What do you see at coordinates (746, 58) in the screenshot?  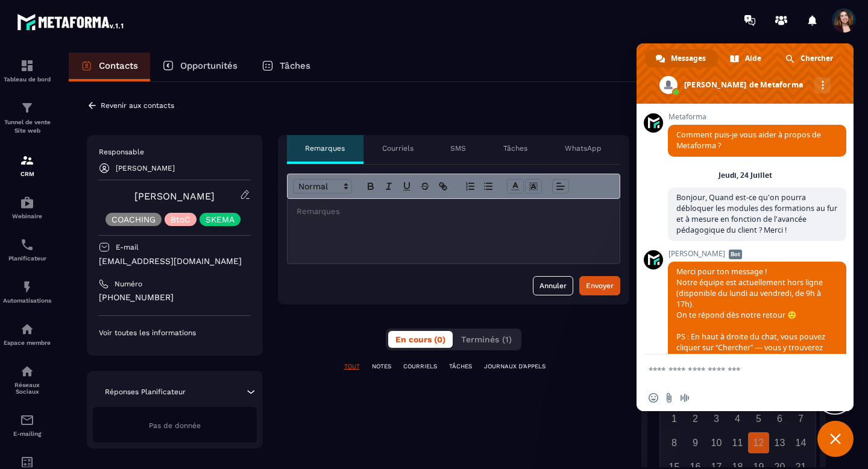 I see `div: Aide` at bounding box center [746, 58].